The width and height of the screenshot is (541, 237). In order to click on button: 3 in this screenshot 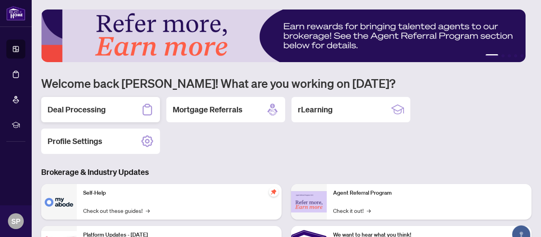, I will do `click(509, 56)`.